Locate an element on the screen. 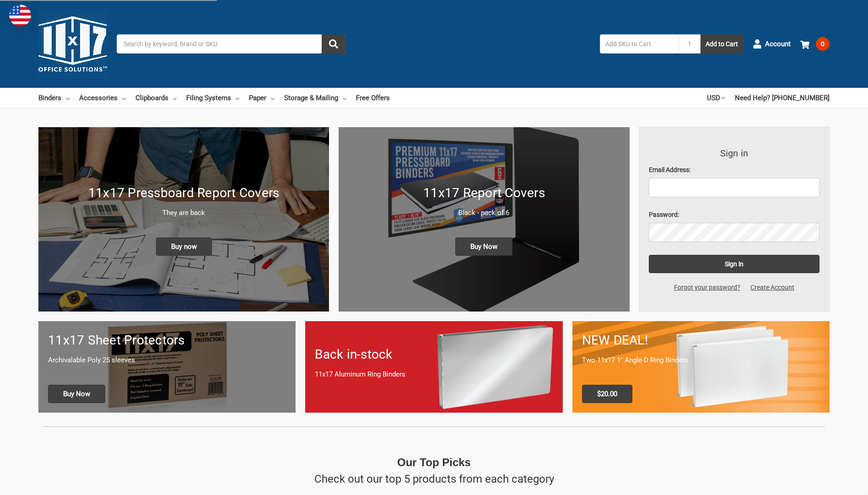 The image size is (868, 495). a: 11x17 Report Covers 11x17 Report Covers Black - pack of 6 Buy Now is located at coordinates (484, 219).